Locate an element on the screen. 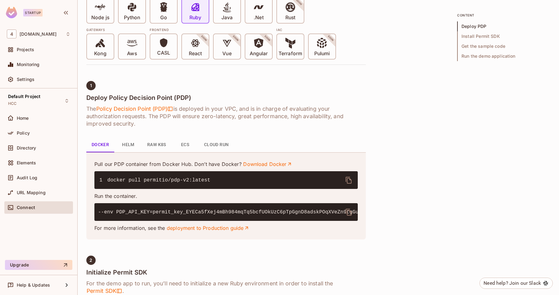 The height and width of the screenshot is (295, 559). span: Permit SDK is located at coordinates (104, 291).